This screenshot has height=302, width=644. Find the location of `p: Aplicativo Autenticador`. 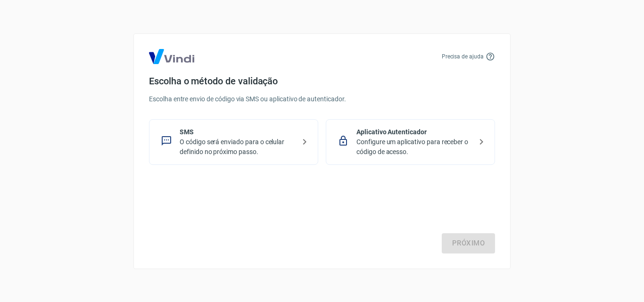

p: Aplicativo Autenticador is located at coordinates (414, 132).